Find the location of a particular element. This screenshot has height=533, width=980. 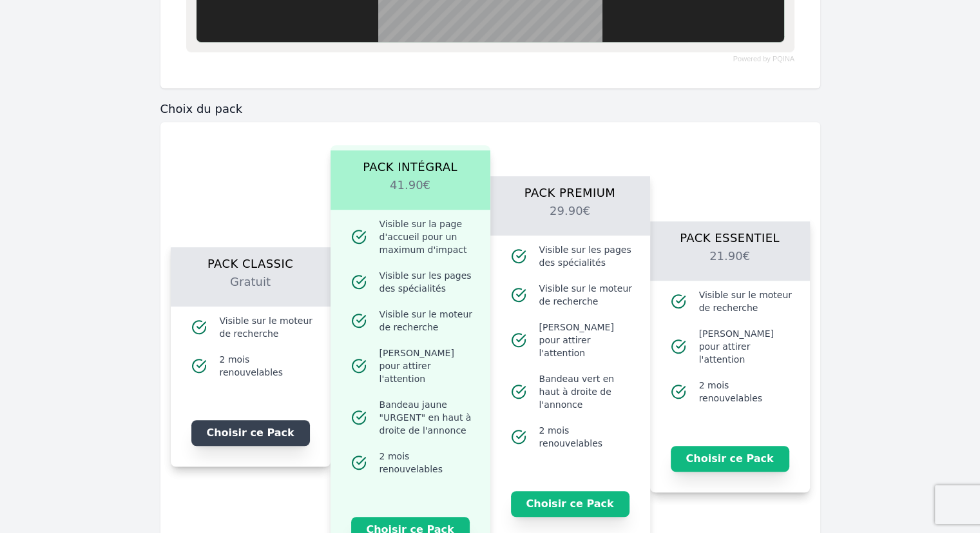

h1: Pack Essentiel is located at coordinates (730, 234).